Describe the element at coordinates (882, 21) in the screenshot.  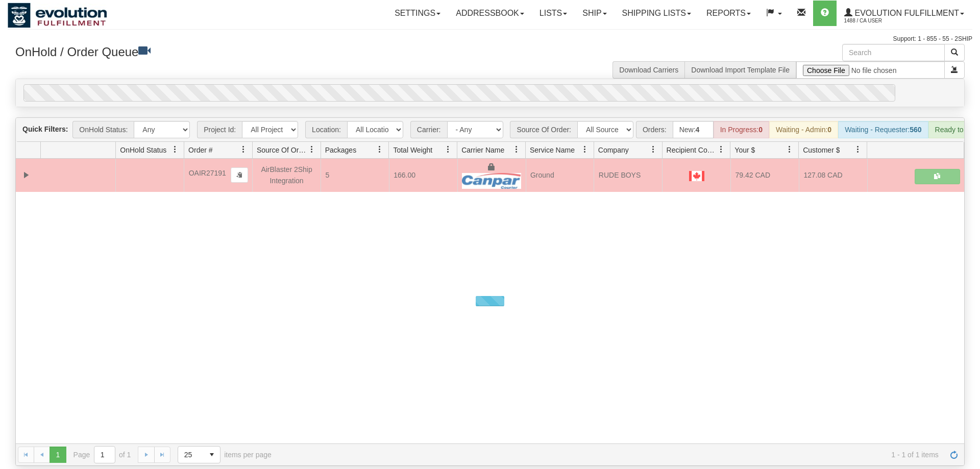
I see `span: 1488 / CA User` at that location.